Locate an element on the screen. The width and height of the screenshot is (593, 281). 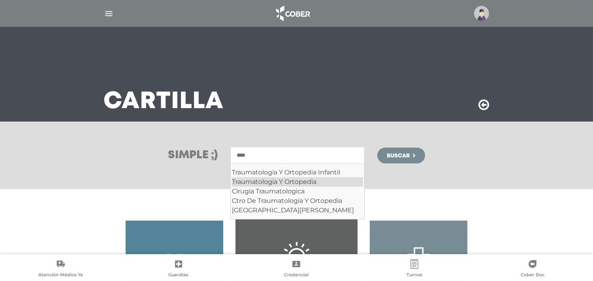
span: Cober Doc is located at coordinates (533, 276).